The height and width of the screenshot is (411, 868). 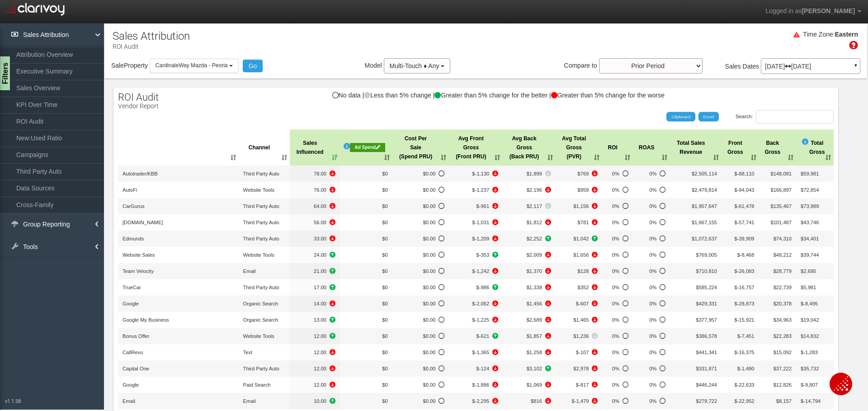 I want to click on span: $14,832, so click(x=809, y=336).